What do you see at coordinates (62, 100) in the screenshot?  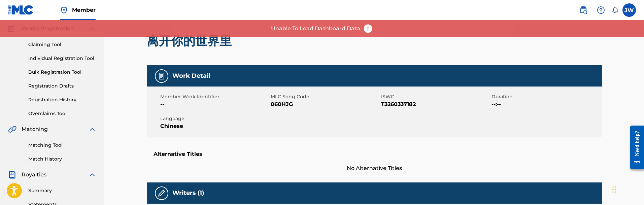 I see `a: Registration History` at bounding box center [62, 100].